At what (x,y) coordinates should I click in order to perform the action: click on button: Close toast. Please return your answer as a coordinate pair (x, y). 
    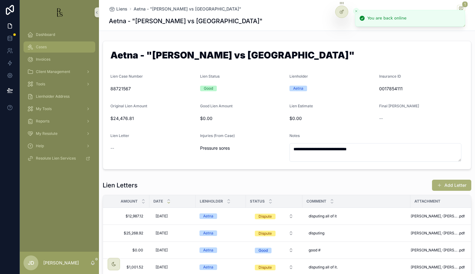
    Looking at the image, I should click on (356, 11).